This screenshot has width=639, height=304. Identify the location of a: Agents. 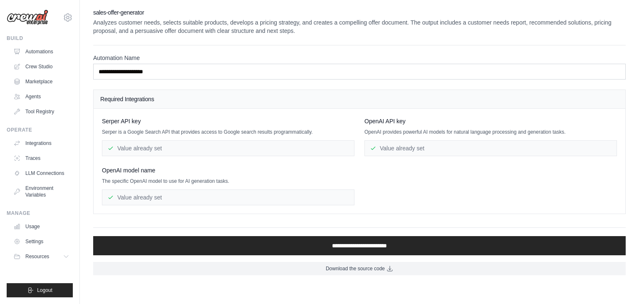
(41, 97).